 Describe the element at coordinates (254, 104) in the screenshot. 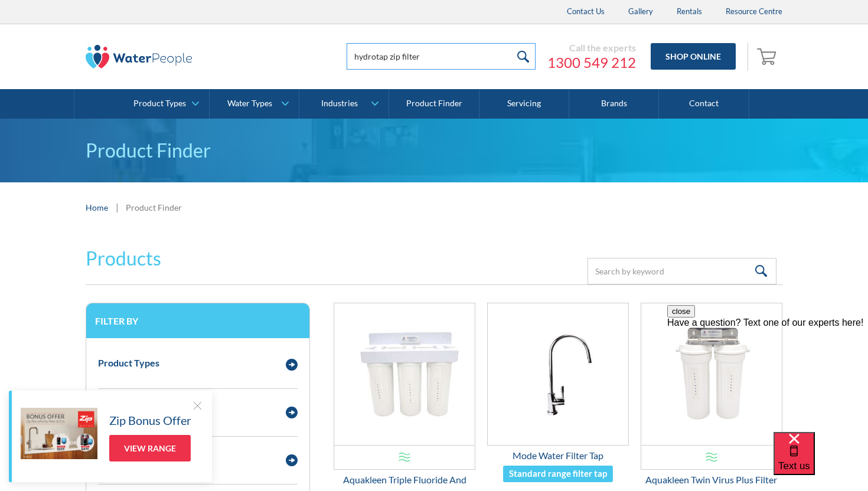

I see `a: Water Types` at that location.